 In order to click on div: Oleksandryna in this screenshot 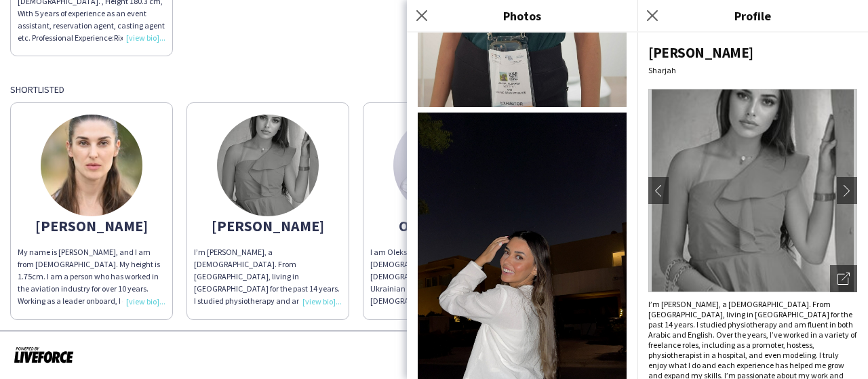, I will do `click(444, 226)`.